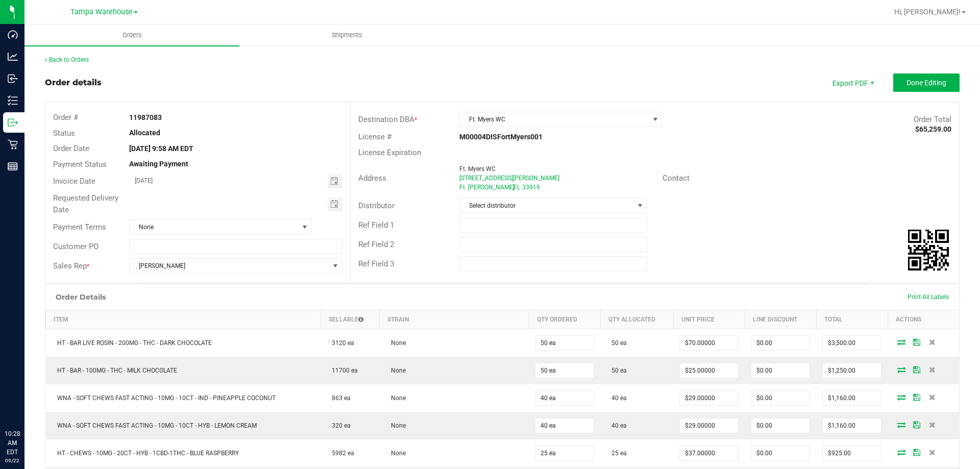 The image size is (980, 469). Describe the element at coordinates (637, 320) in the screenshot. I see `th: Qty Allocated` at that location.